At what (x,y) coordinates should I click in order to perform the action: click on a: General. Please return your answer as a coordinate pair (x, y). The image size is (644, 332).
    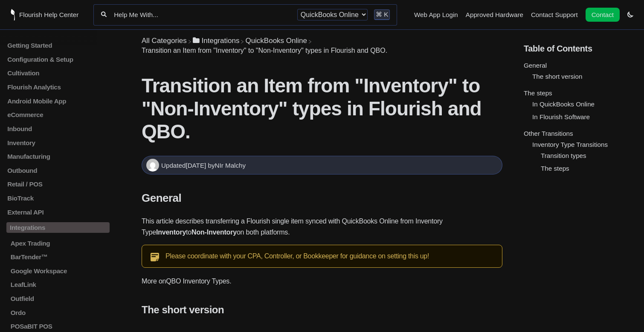
    Looking at the image, I should click on (535, 65).